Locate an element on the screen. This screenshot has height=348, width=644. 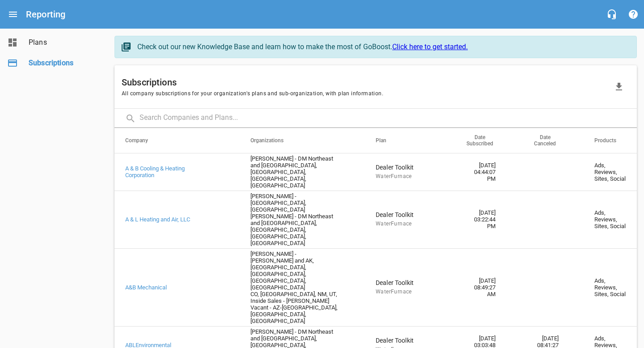
a: A & B Cooling & Heating Corporation is located at coordinates (154, 172).